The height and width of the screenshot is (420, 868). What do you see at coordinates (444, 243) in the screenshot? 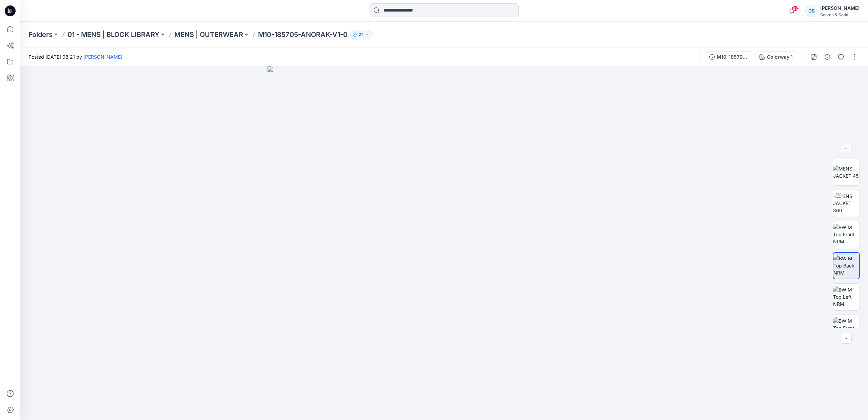
I see `img: eyJhbGciOiJIUzI1NiIsImtpZCI6IjAiLCJzbHQiOiJzZXMiLCJ0eXAiOiJKV1QifQ.eyJkYXRhIjp7InR5cGUiOiJzdG9yYW...` at bounding box center [444, 243].